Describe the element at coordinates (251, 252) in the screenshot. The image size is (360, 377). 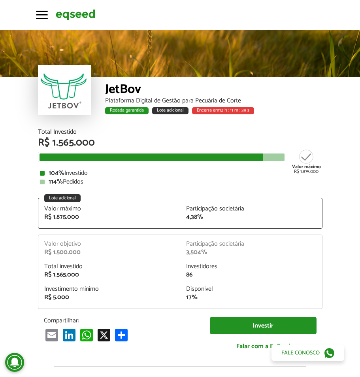
I see `div: 3,504%` at that location.